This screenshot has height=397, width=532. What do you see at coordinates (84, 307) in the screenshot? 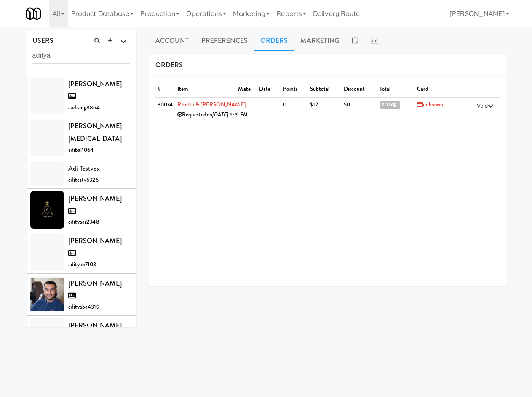
I see `span: adityaba4319` at bounding box center [84, 307].